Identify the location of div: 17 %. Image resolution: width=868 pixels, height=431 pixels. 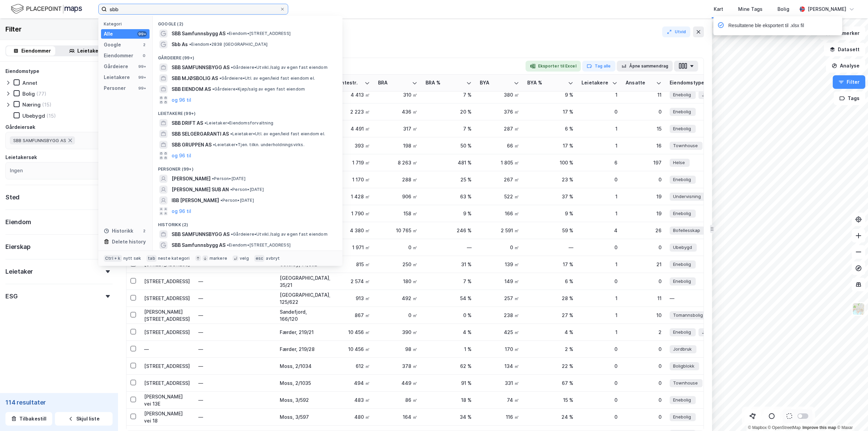
(550, 265).